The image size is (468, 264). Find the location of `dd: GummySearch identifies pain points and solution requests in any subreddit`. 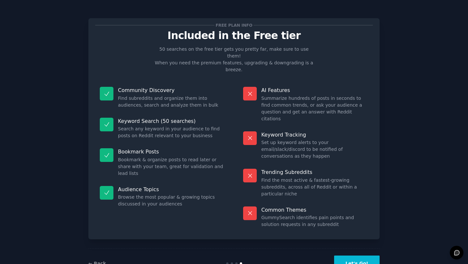

dd: GummySearch identifies pain points and solution requests in any subreddit is located at coordinates (315, 221).